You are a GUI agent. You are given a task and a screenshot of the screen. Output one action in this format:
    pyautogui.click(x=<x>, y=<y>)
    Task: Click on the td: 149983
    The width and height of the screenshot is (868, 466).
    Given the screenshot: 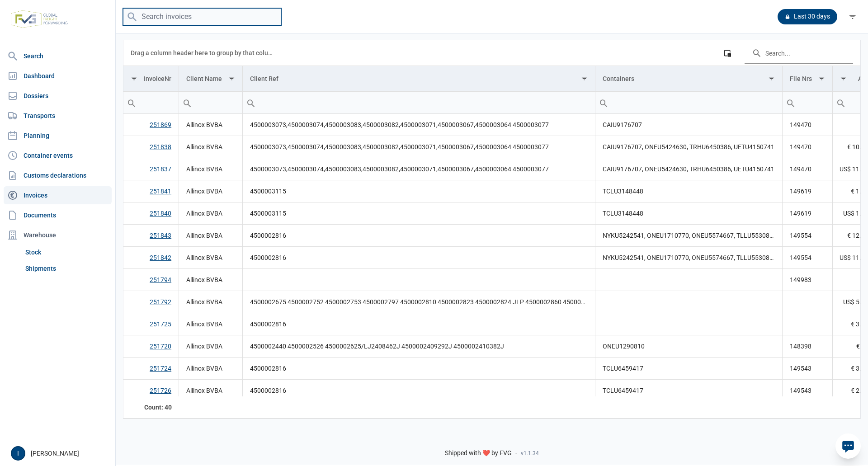 What is the action you would take?
    pyautogui.click(x=807, y=280)
    